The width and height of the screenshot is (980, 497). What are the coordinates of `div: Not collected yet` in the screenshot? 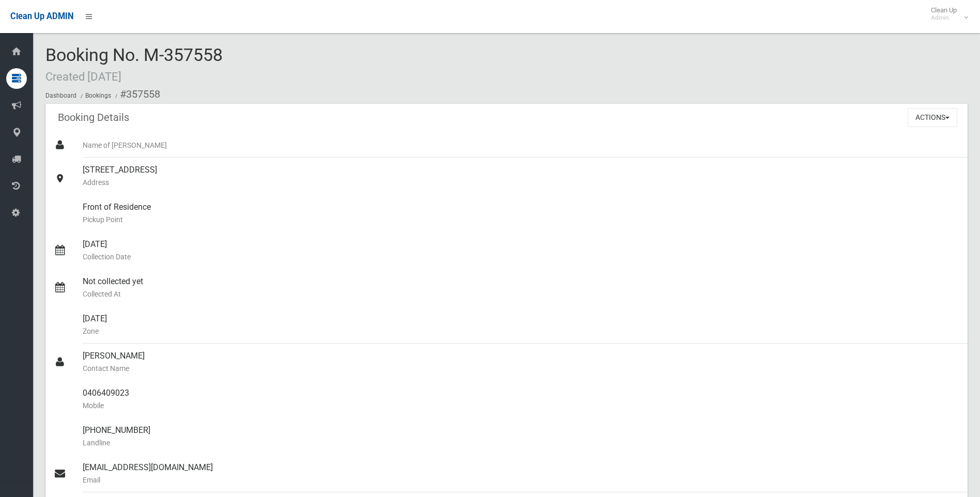 It's located at (521, 288).